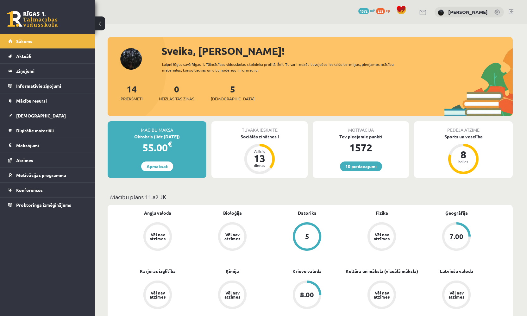  Describe the element at coordinates (47, 145) in the screenshot. I see `a: Maksājumi` at that location.